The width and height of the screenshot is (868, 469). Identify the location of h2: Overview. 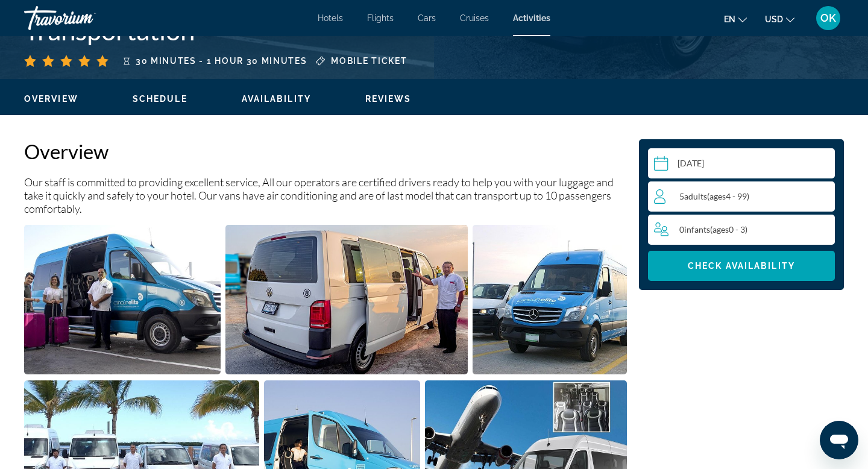
(325, 151).